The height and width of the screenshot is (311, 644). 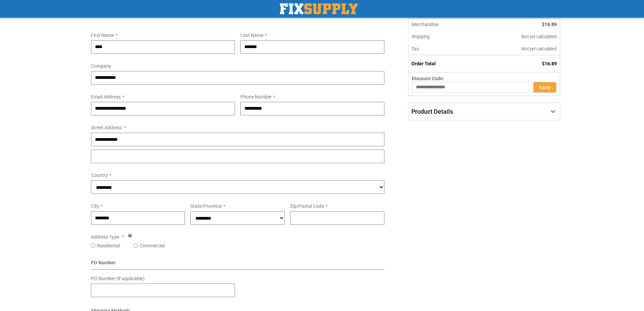 What do you see at coordinates (106, 127) in the screenshot?
I see `span: Street Address` at bounding box center [106, 127].